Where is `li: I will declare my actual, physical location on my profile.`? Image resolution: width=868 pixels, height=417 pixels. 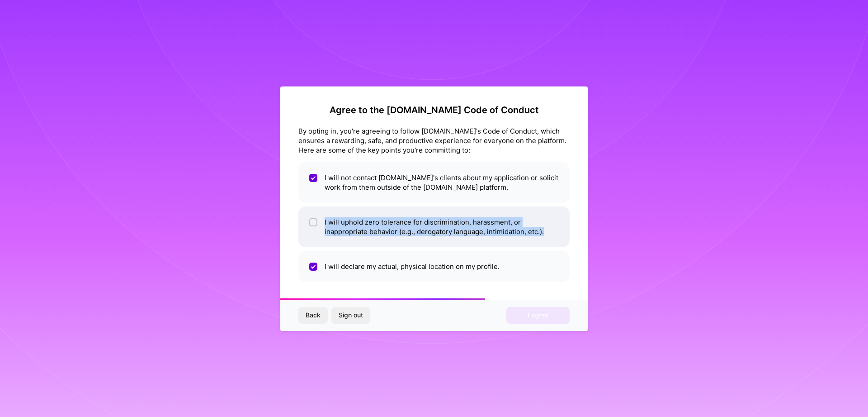
li: I will declare my actual, physical location on my profile. is located at coordinates (434, 266).